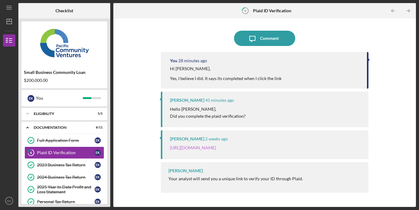 The image size is (419, 210). Describe the element at coordinates (9, 201) in the screenshot. I see `button: EK` at that location.